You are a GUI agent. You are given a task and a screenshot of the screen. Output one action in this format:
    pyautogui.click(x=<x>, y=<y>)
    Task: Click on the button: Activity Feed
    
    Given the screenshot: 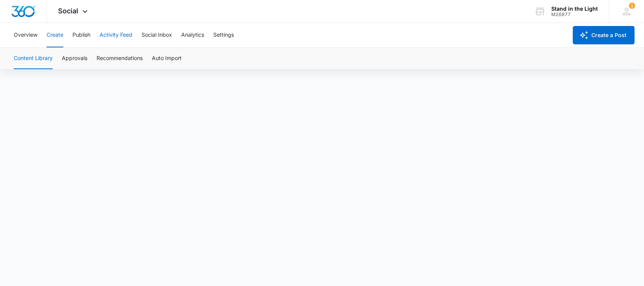 What is the action you would take?
    pyautogui.click(x=116, y=35)
    